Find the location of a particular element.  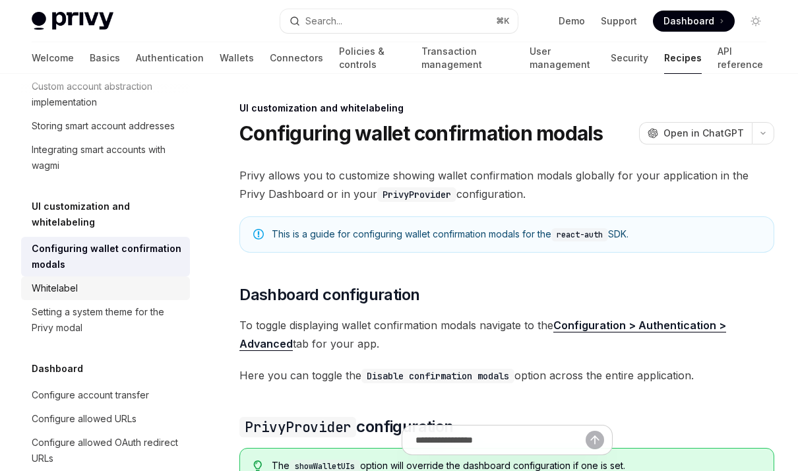

div: Setting a system theme for the Privy modal is located at coordinates (107, 320).